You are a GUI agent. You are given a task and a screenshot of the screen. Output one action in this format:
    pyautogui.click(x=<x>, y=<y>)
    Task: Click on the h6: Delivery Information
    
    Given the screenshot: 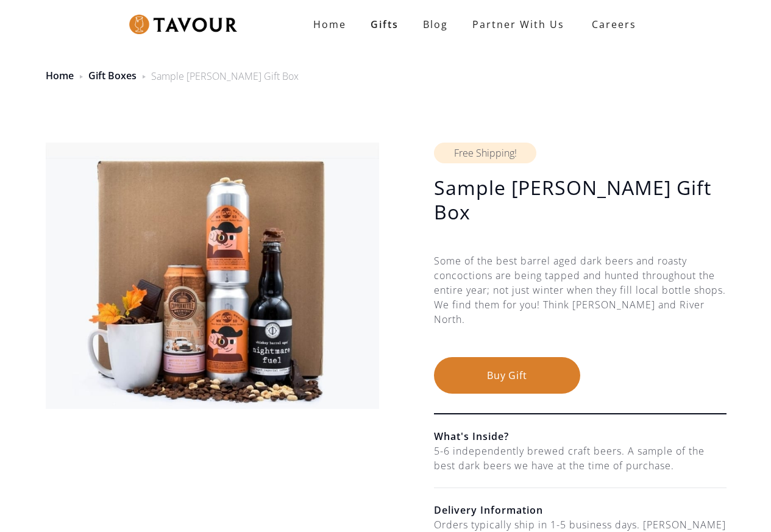 What is the action you would take?
    pyautogui.click(x=580, y=510)
    